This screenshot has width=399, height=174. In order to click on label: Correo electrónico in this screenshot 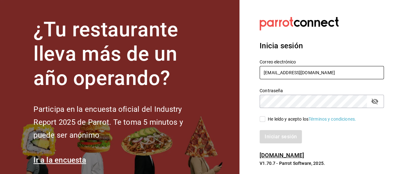, I will do `click(322, 62)`.